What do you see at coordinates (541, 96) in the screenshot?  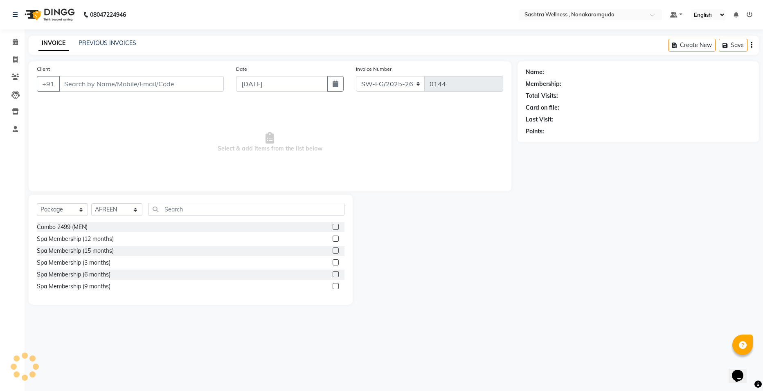 I see `div: Total Visits:` at bounding box center [541, 96].